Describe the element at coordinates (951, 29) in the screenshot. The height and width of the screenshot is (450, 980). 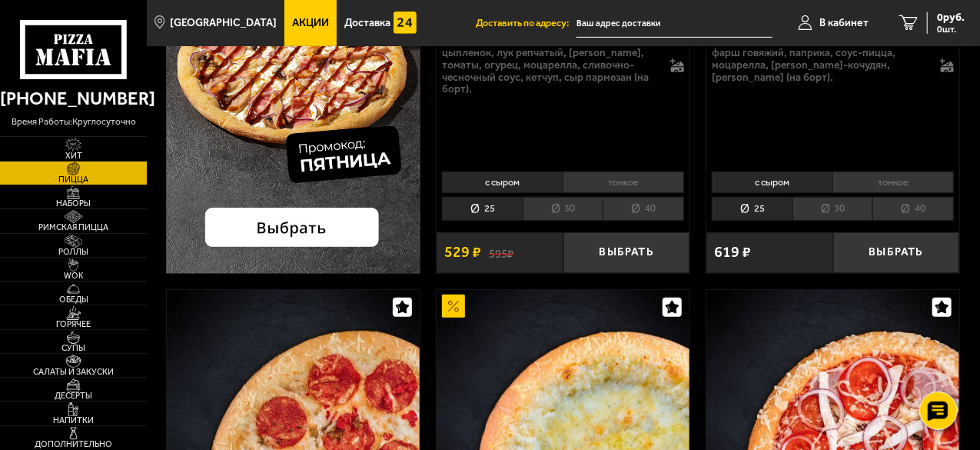
I see `span: 0 шт.` at that location.